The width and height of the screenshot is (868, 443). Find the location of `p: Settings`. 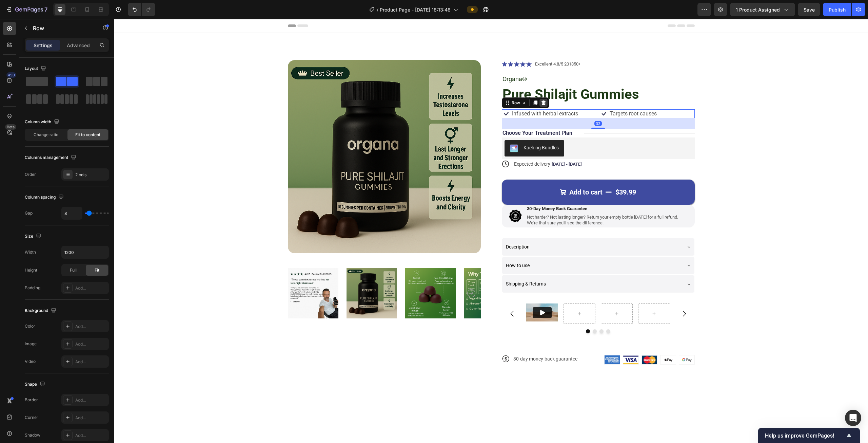

p: Settings is located at coordinates (43, 45).